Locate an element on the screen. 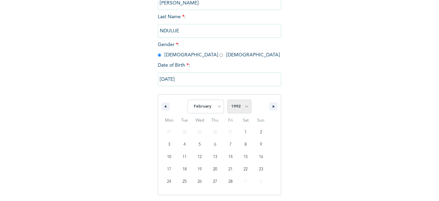 The width and height of the screenshot is (439, 201). span: 5 is located at coordinates (200, 145).